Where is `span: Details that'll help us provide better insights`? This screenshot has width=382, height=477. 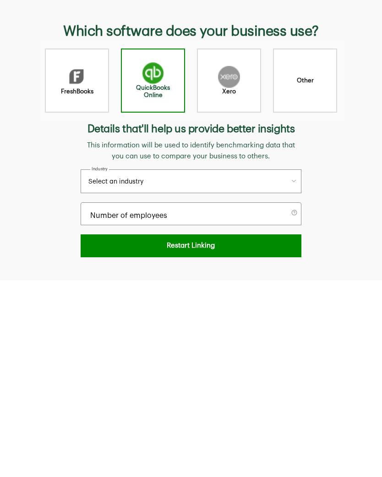 span: Details that'll help us provide better insights is located at coordinates (191, 129).